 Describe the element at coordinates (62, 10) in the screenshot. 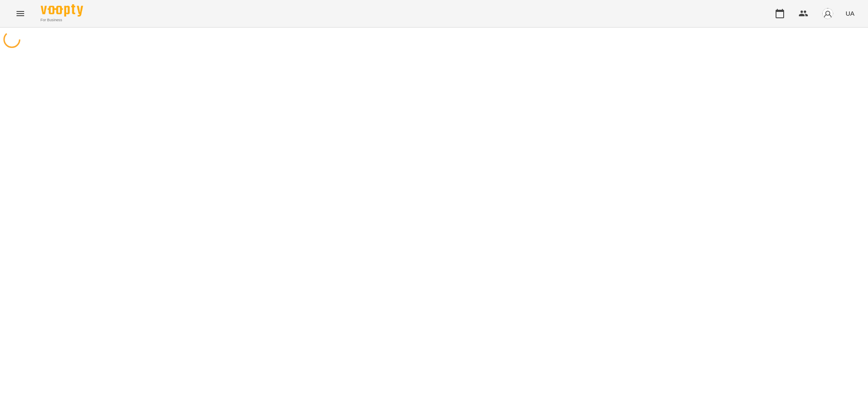

I see `img: Voopty Logo` at that location.